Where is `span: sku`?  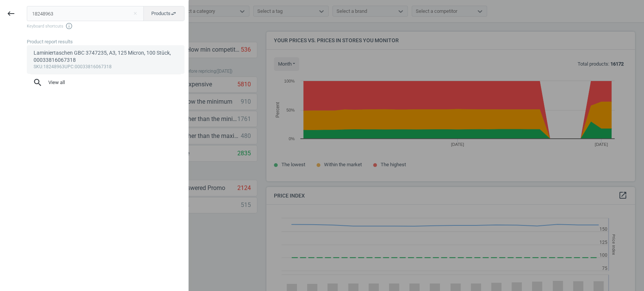 span: sku is located at coordinates (38, 67).